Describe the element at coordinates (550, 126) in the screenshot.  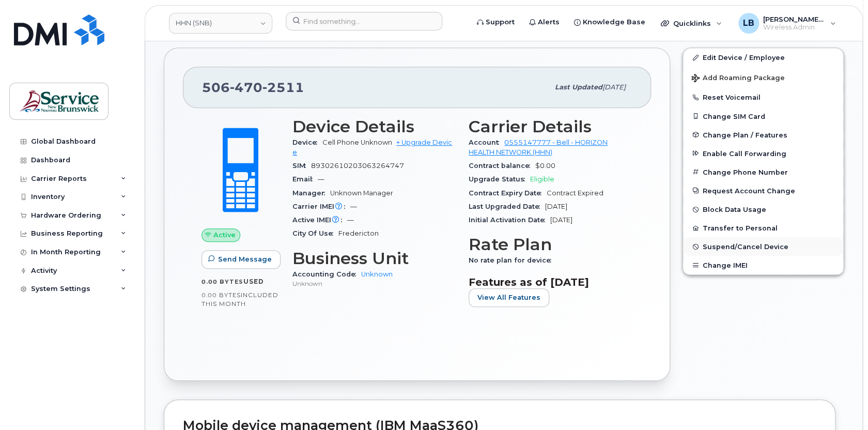
I see `h3: Carrier Details` at that location.